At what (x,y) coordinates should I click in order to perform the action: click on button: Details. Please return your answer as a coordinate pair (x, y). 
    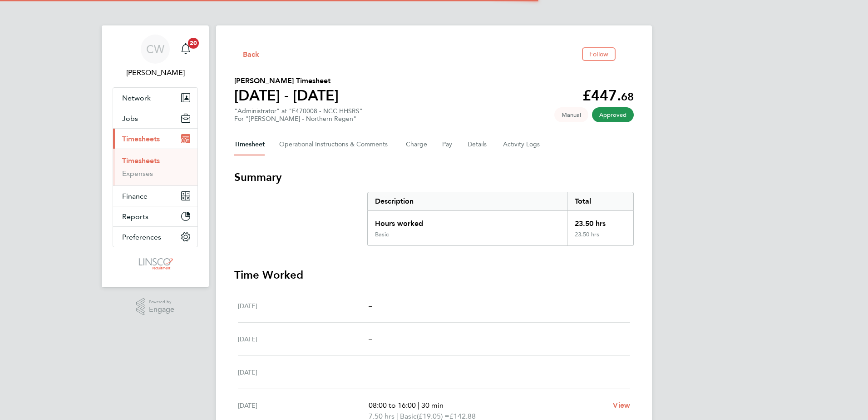
    Looking at the image, I should click on (479, 145).